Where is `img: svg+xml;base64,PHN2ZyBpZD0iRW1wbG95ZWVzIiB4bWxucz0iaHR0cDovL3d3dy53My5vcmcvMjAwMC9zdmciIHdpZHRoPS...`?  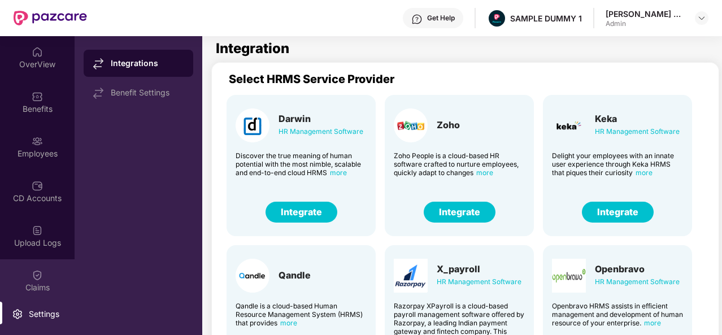
img: svg+xml;base64,PHN2ZyBpZD0iRW1wbG95ZWVzIiB4bWxucz0iaHR0cDovL3d3dy53My5vcmcvMjAwMC9zdmciIHdpZHRoPS... is located at coordinates (37, 141).